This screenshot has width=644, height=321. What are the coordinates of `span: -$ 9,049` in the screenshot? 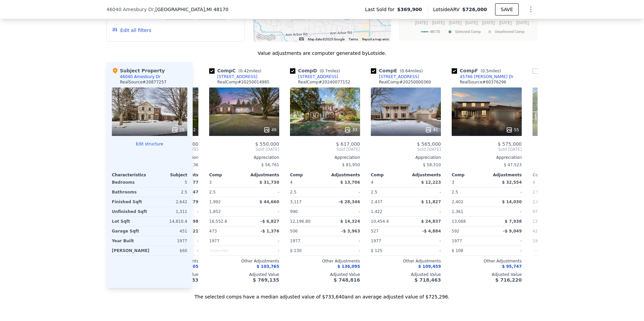 It's located at (512, 231).